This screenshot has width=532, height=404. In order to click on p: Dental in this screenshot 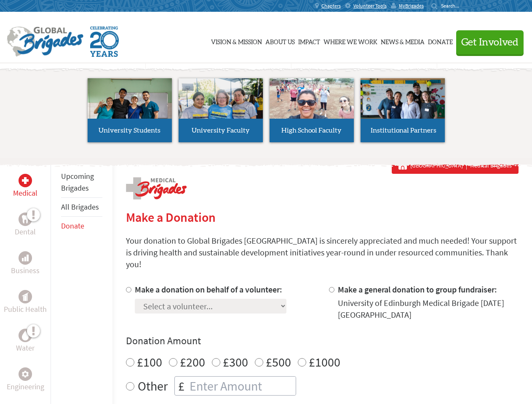, I will do `click(25, 232)`.